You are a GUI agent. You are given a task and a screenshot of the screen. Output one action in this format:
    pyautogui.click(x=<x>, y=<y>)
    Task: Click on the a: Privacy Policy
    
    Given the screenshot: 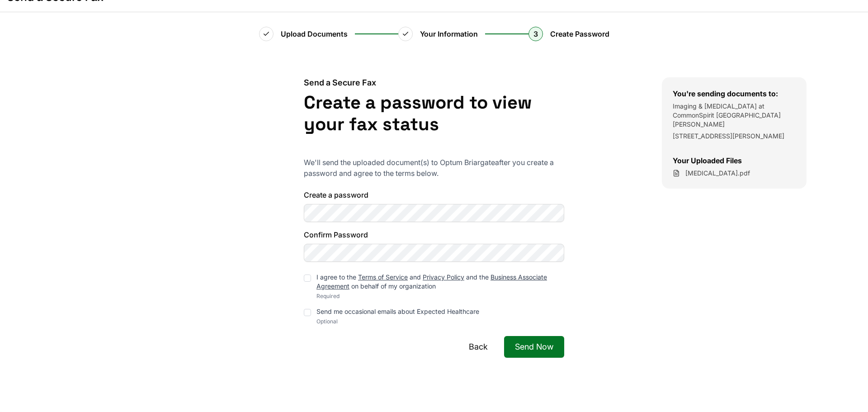 What is the action you would take?
    pyautogui.click(x=444, y=277)
    